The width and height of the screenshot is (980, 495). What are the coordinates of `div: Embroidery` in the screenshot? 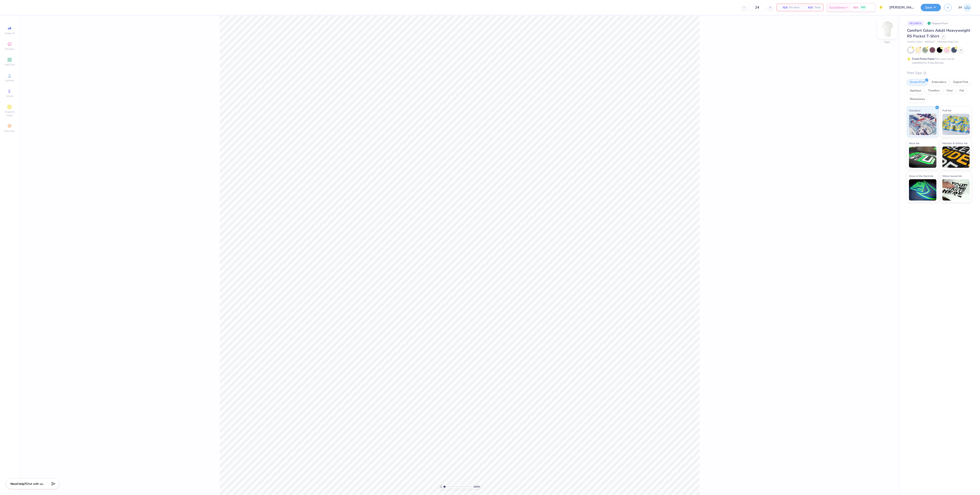 It's located at (939, 82).